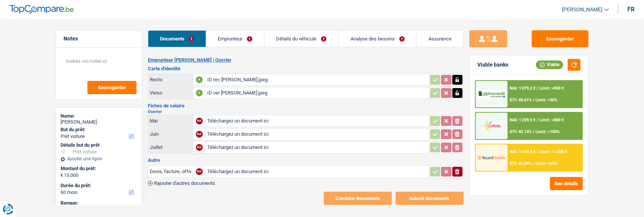  I want to click on h3: Fiches de salaire, so click(306, 106).